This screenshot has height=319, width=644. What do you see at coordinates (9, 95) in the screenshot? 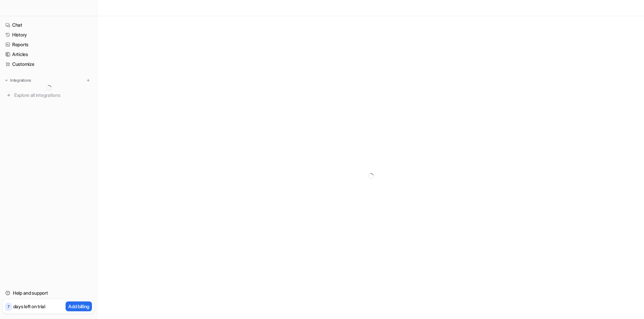
I see `img: explore all integrations` at bounding box center [9, 95].